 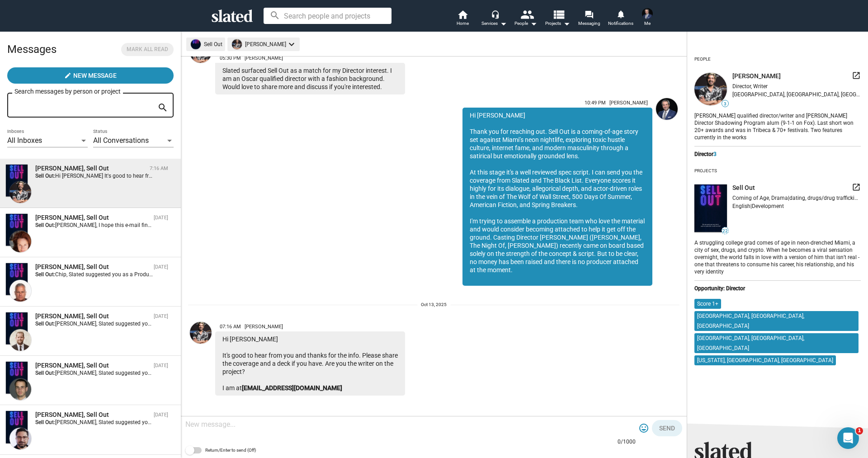 What do you see at coordinates (68, 75) in the screenshot?
I see `mat-icon: create` at bounding box center [68, 75].